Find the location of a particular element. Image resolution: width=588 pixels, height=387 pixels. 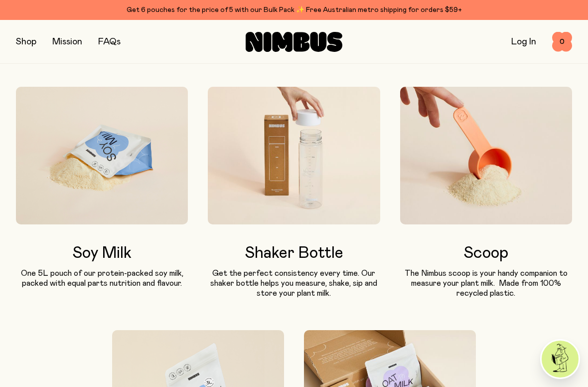

img: agent is located at coordinates (560, 359).